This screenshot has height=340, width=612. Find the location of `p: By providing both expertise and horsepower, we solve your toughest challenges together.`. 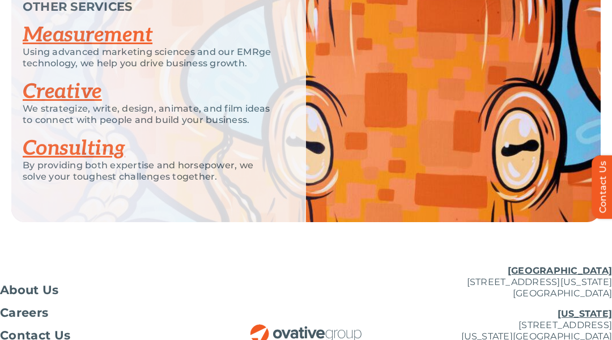

p: By providing both expertise and horsepower, we solve your toughest challenges together. is located at coordinates (150, 171).